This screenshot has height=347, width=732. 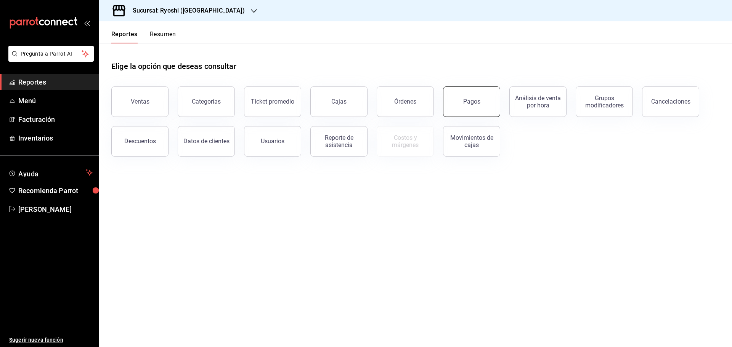 I want to click on button: Ticket promedio, so click(x=273, y=102).